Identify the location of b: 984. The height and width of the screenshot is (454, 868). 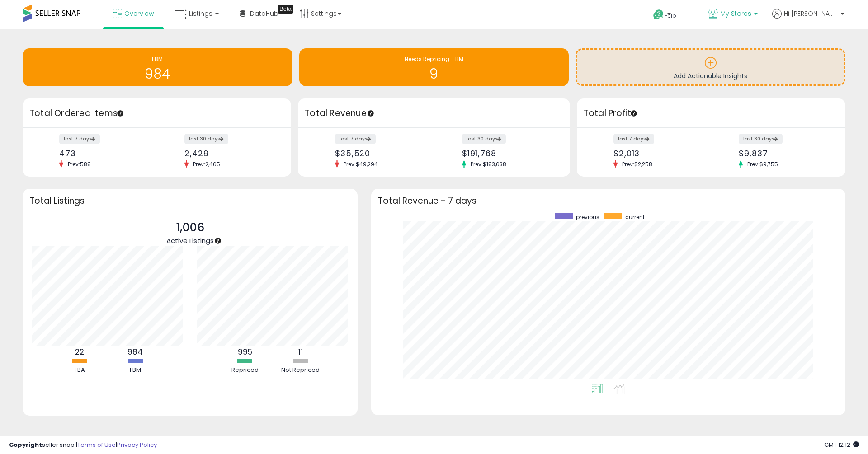
(135, 352).